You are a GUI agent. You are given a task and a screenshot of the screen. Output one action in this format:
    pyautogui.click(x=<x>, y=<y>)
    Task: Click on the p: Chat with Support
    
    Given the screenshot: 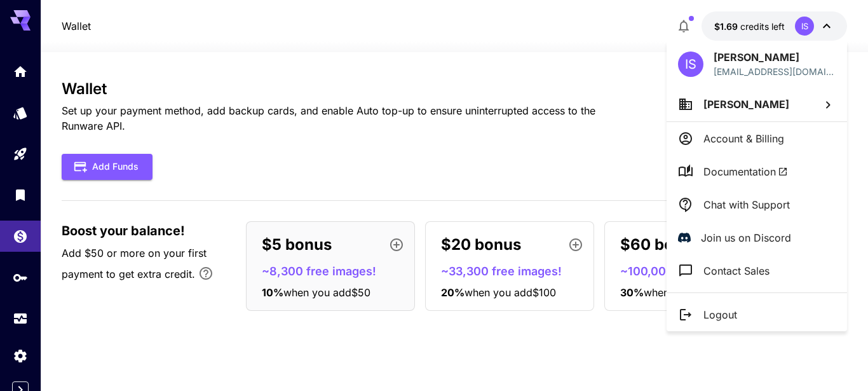 What is the action you would take?
    pyautogui.click(x=746, y=204)
    